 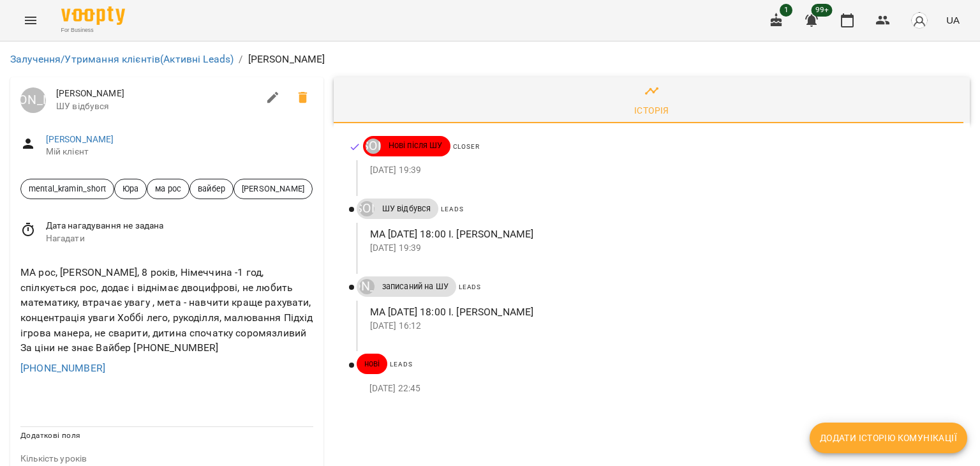 What do you see at coordinates (415, 286) in the screenshot?
I see `span: записаний на ШУ` at bounding box center [415, 286].